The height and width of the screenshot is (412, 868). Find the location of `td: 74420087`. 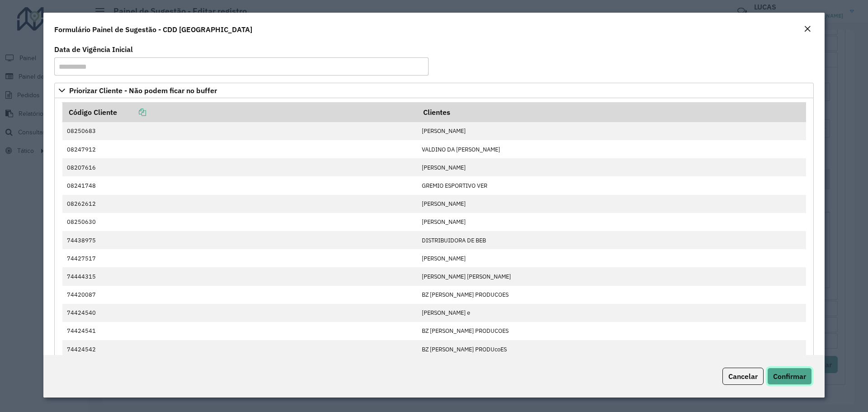

td: 74420087 is located at coordinates (239, 295).